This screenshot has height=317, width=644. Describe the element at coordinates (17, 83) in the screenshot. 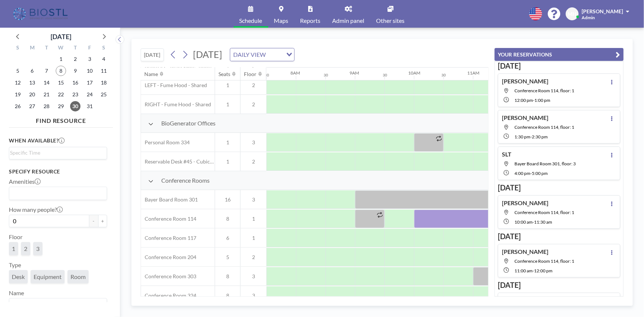

I see `span: Sunday, October 12, 2025` at that location.